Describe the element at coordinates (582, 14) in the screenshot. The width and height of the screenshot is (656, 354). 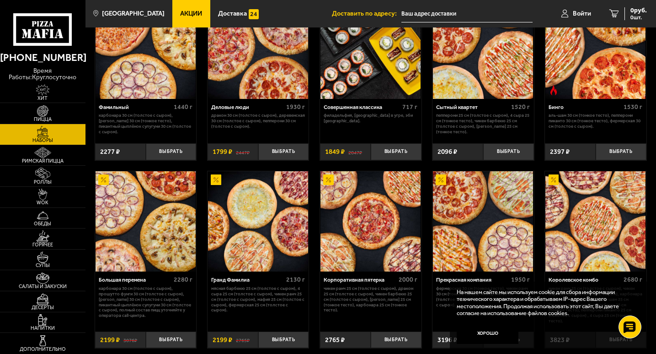
I see `span: Войти` at that location.